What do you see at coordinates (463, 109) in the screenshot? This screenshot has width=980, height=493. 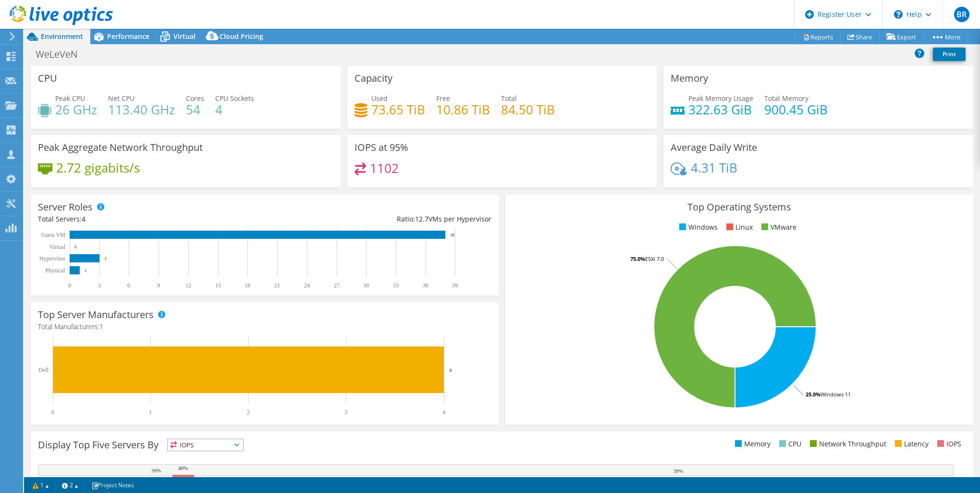 I see `h4: 10.86 TiB` at bounding box center [463, 109].